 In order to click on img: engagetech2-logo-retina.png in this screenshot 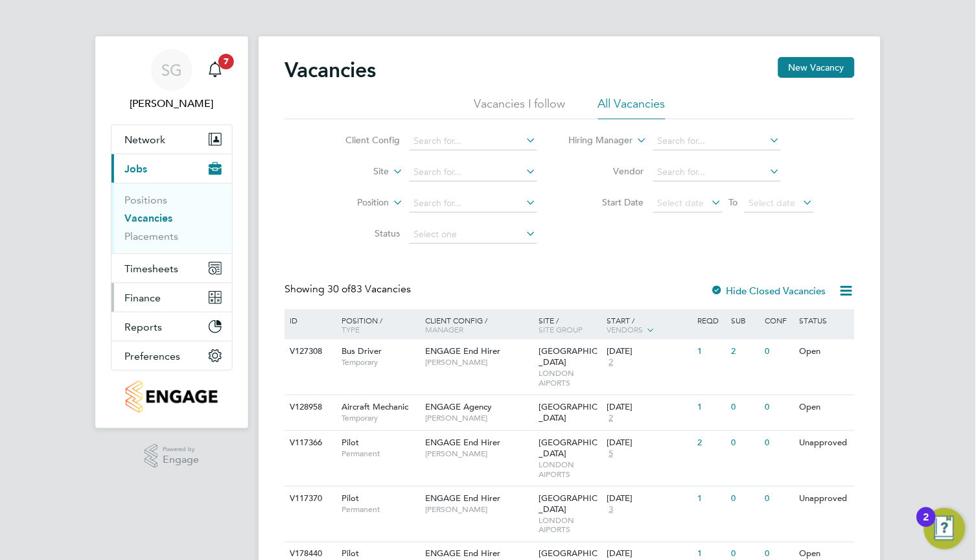, I will do `click(172, 396)`.